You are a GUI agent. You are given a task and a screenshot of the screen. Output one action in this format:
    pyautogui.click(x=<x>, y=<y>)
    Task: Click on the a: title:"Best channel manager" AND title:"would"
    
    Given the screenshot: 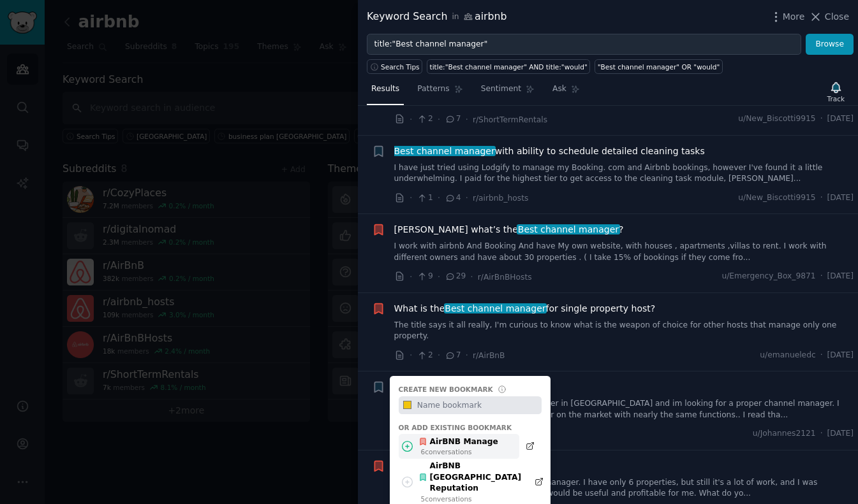 What is the action you would take?
    pyautogui.click(x=508, y=66)
    